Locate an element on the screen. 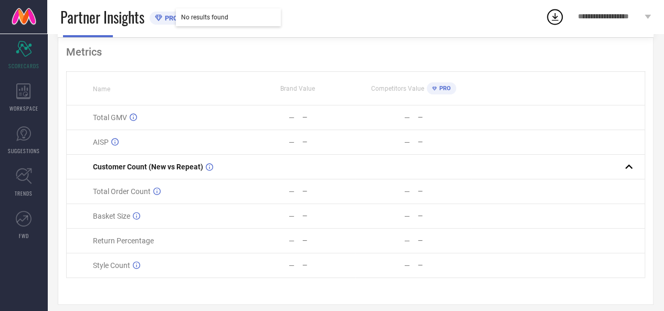  div: Metrics is located at coordinates (355, 52).